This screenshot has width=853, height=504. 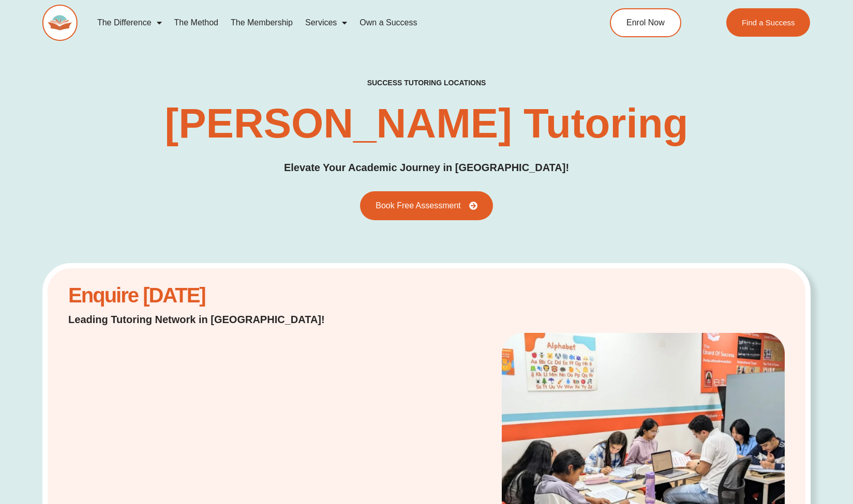 I want to click on span: Enrol Now, so click(x=645, y=23).